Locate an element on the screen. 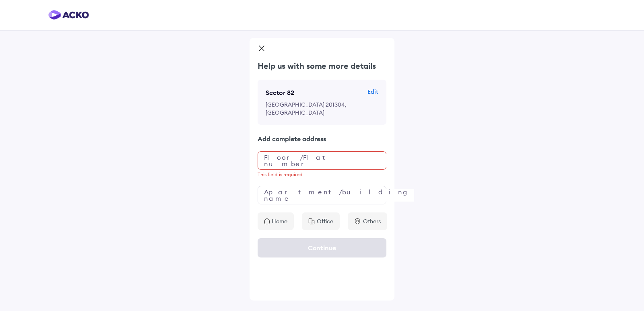 Image resolution: width=644 pixels, height=311 pixels. p: Add complete address is located at coordinates (322, 139).